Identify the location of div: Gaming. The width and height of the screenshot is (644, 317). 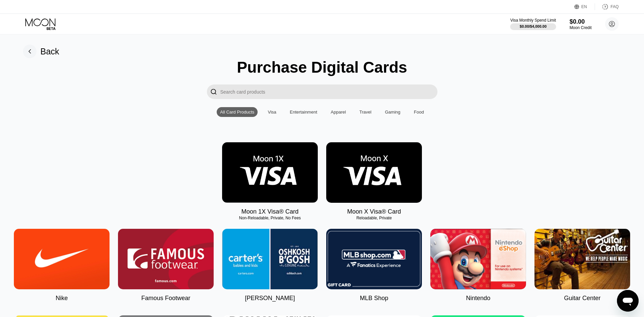
(393, 112).